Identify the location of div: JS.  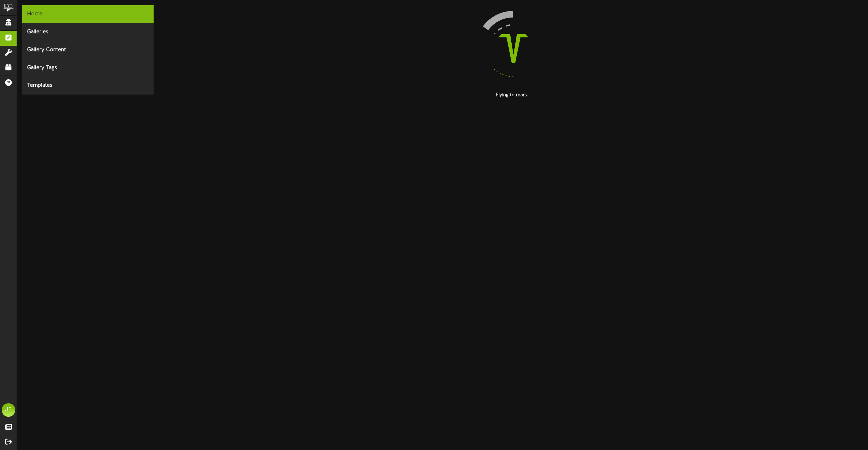
(8, 410).